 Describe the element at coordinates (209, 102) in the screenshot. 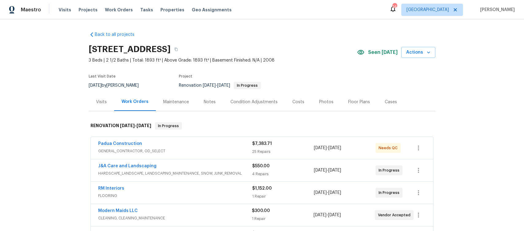

I see `div: Notes` at that location.